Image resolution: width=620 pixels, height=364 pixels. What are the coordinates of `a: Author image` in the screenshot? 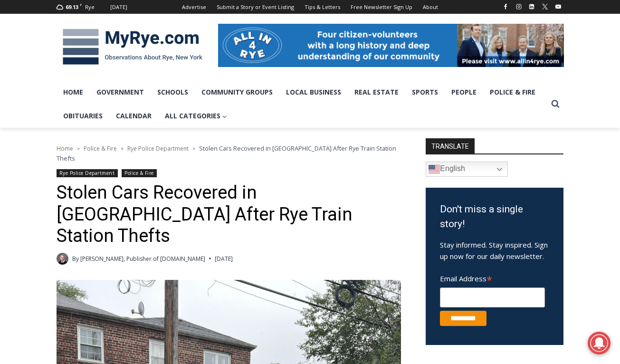 It's located at (62, 258).